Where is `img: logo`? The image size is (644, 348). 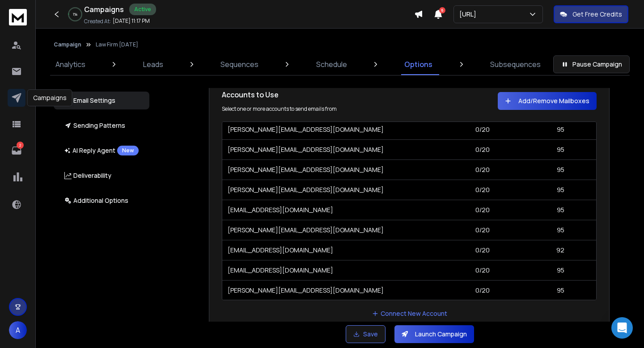
img: logo is located at coordinates (18, 17).